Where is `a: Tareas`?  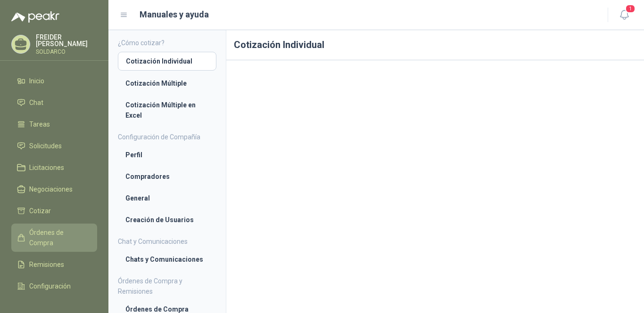
a: Tareas is located at coordinates (54, 124).